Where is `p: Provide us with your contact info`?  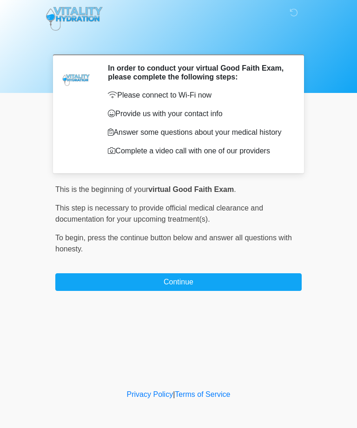
p: Provide us with your contact info is located at coordinates (198, 114).